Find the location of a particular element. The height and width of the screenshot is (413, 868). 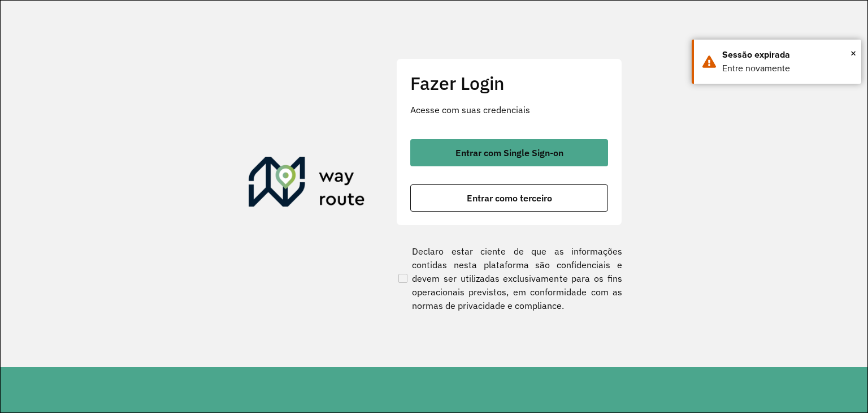

img: Roteirizador AmbevTech is located at coordinates (307, 184).